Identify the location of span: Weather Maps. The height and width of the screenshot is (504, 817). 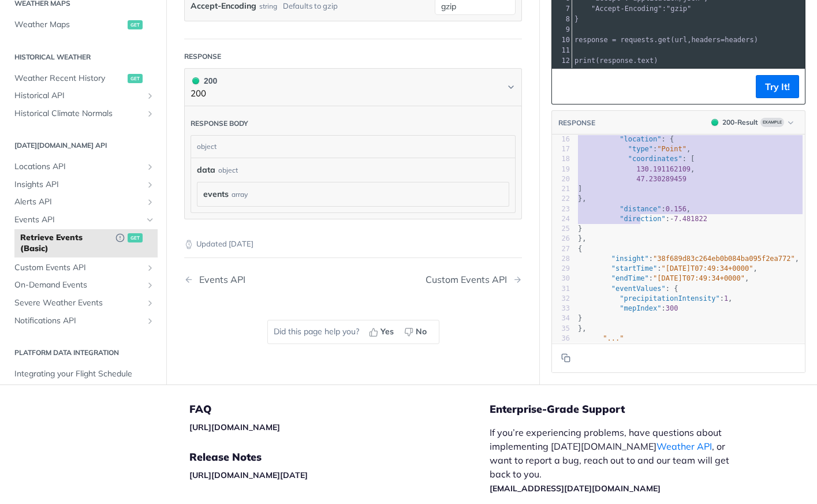
(70, 25).